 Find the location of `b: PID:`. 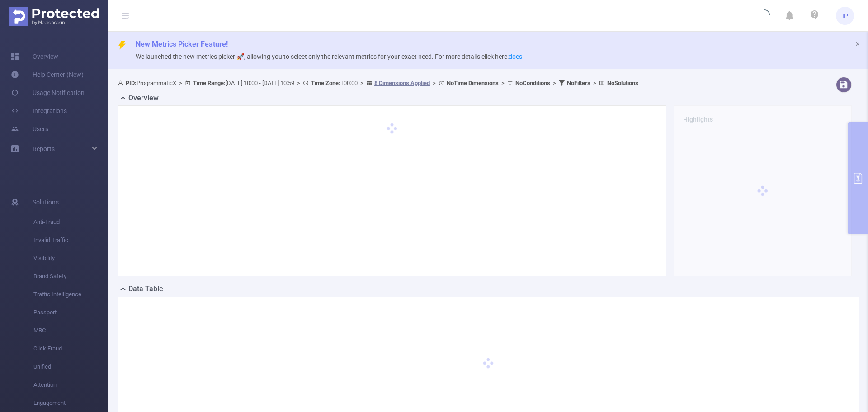

b: PID: is located at coordinates (131, 83).